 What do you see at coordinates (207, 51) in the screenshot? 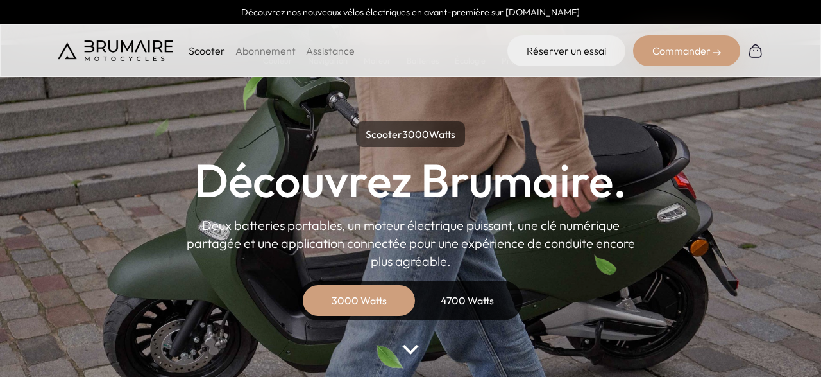
I see `p: Scooter` at bounding box center [207, 51].